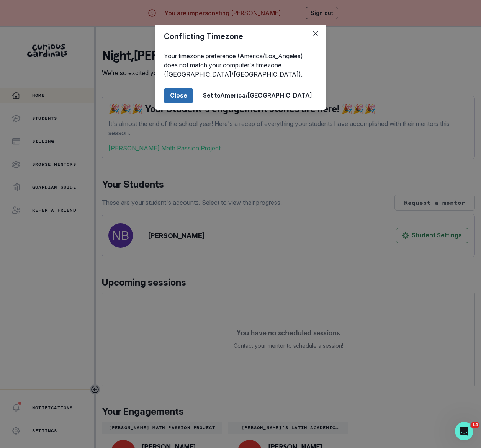  What do you see at coordinates (475, 425) in the screenshot?
I see `span: 14` at bounding box center [475, 425].